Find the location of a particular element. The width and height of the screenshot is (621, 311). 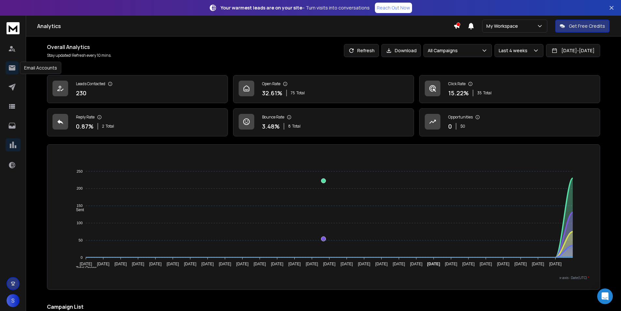

p: x-axis : Date(UTC) is located at coordinates (323, 277).